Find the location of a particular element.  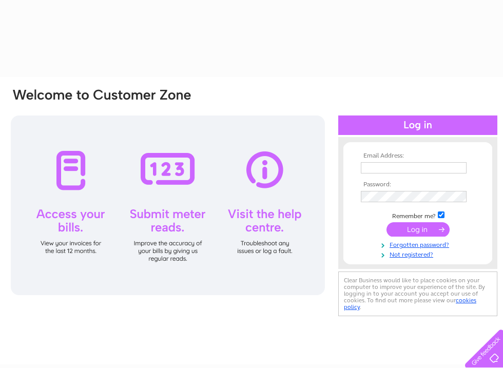

a: Forgotten password? is located at coordinates (419, 244).